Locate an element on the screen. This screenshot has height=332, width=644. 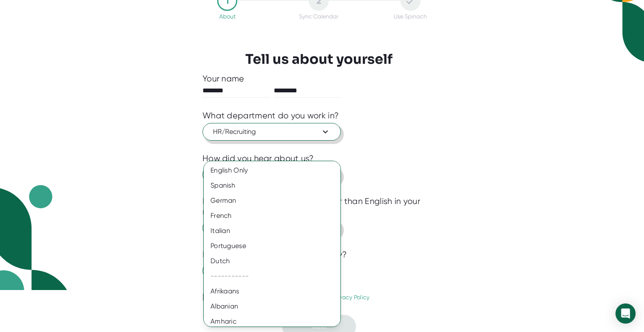
div: Amharic is located at coordinates (275, 322).